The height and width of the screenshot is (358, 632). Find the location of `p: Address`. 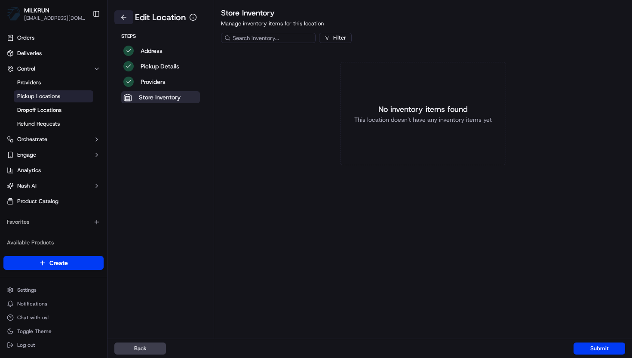

p: Address is located at coordinates (151, 51).